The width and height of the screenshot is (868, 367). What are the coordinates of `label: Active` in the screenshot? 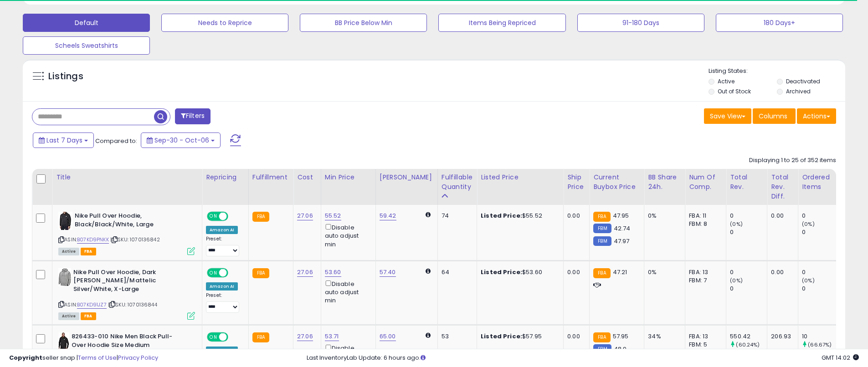 It's located at (726, 81).